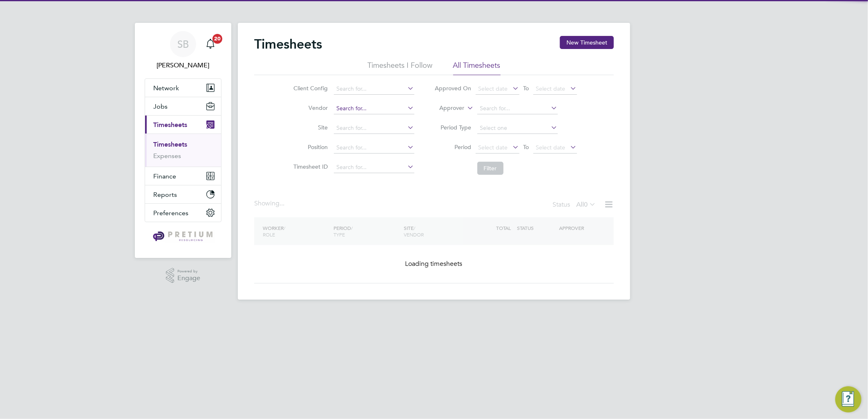  Describe the element at coordinates (183, 140) in the screenshot. I see `nav: Main navigation` at that location.